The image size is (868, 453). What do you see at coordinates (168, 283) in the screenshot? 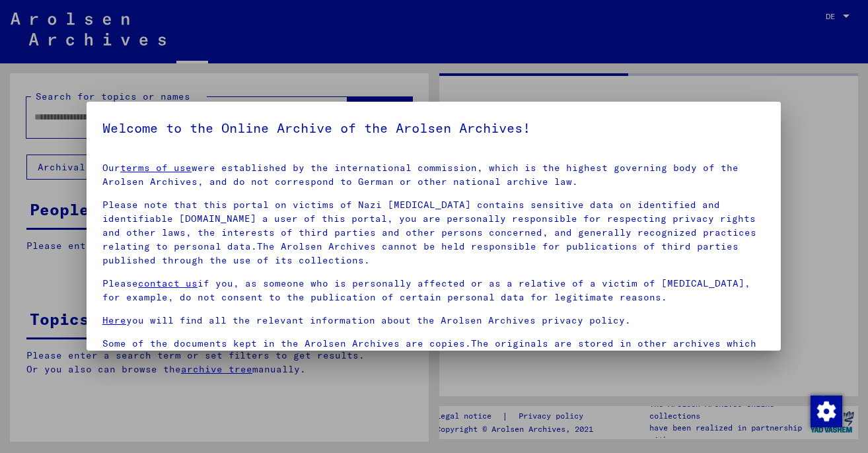
I see `a: contact us` at bounding box center [168, 283].